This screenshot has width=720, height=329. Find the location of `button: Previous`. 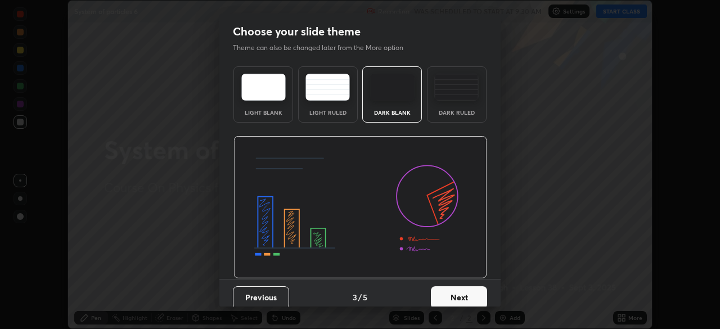

button: Previous is located at coordinates (261, 297).